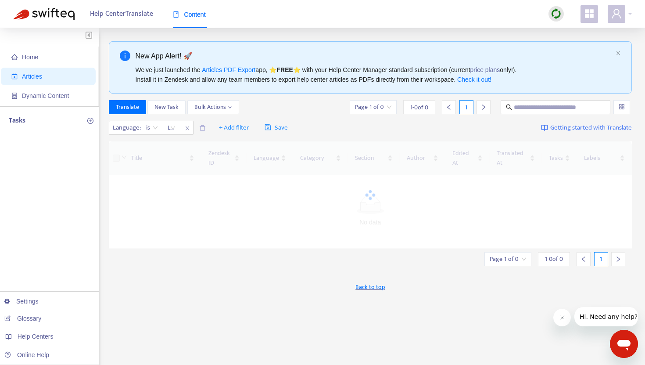 The width and height of the screenshot is (645, 365). Describe the element at coordinates (14, 57) in the screenshot. I see `span: home` at that location.